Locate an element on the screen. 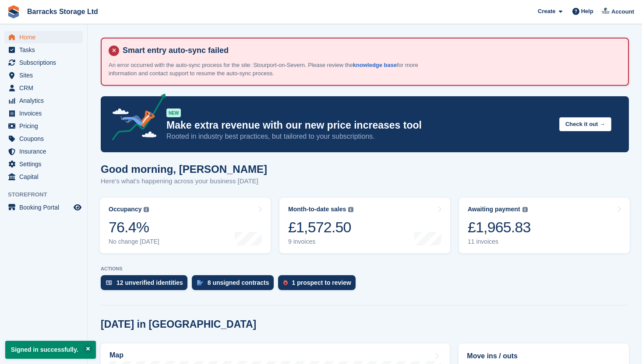 The width and height of the screenshot is (642, 364). div: Awaiting payment is located at coordinates (494, 209).